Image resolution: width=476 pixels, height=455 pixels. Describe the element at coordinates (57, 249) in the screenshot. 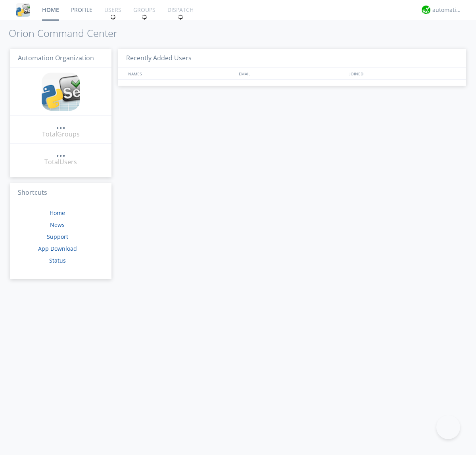

I see `a: App Download` at that location.